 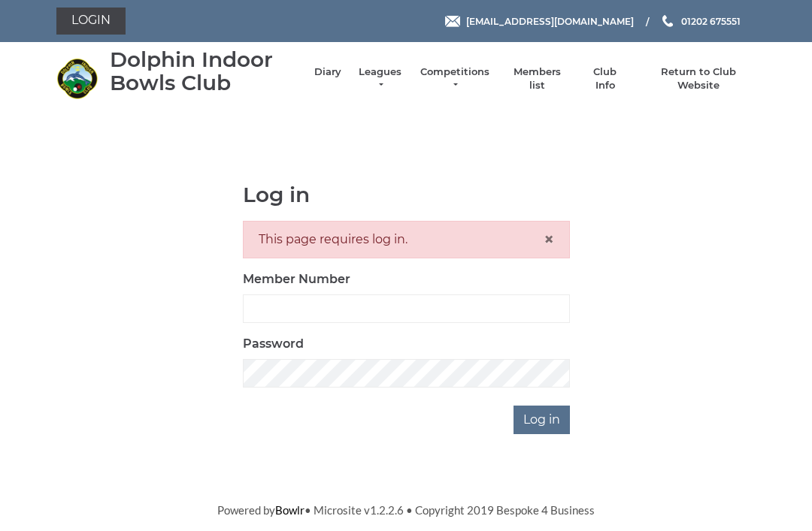 I want to click on a: Club Info, so click(x=605, y=79).